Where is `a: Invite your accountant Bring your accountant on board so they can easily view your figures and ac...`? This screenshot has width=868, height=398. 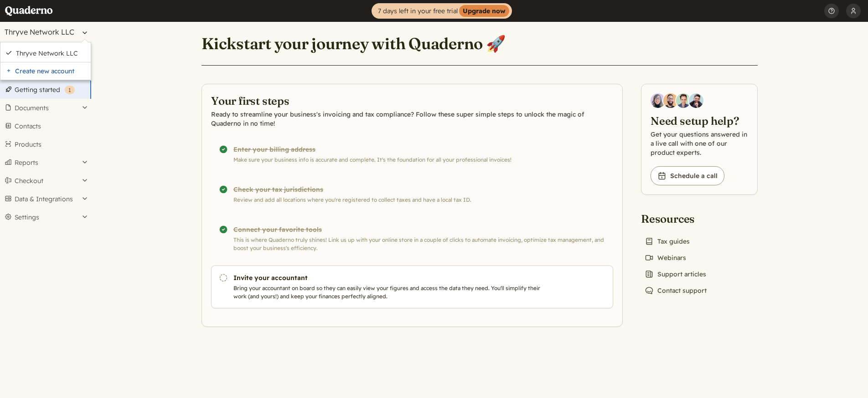 a: Invite your accountant Bring your accountant on board so they can easily view your figures and ac... is located at coordinates (412, 287).